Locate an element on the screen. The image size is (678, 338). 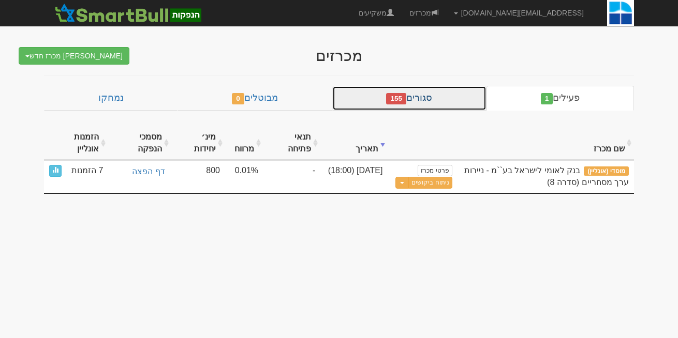
a: פרטי מכרז is located at coordinates (434, 171).